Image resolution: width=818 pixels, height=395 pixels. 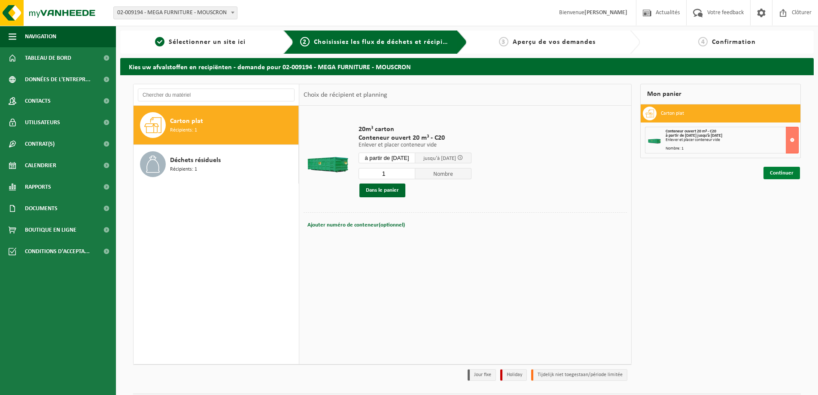 I want to click on span: Aperçu de vos demandes, so click(x=554, y=42).